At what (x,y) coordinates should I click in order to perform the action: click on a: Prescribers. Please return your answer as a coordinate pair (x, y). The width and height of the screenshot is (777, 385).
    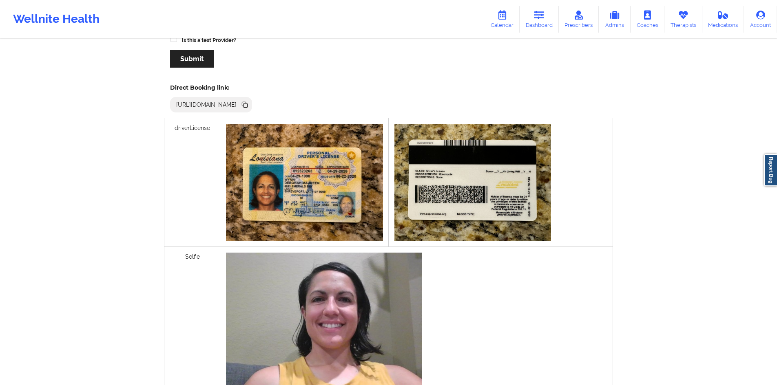
    Looking at the image, I should click on (579, 19).